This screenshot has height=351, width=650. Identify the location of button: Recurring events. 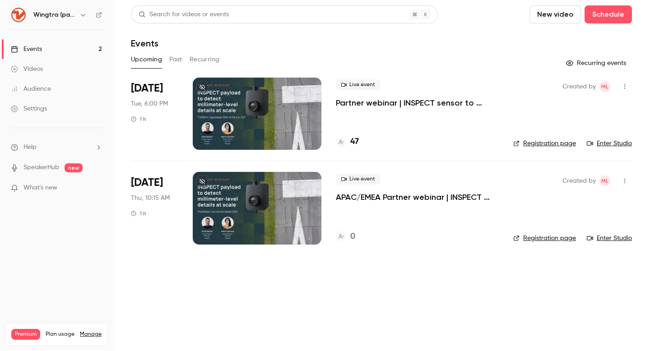
(596, 63).